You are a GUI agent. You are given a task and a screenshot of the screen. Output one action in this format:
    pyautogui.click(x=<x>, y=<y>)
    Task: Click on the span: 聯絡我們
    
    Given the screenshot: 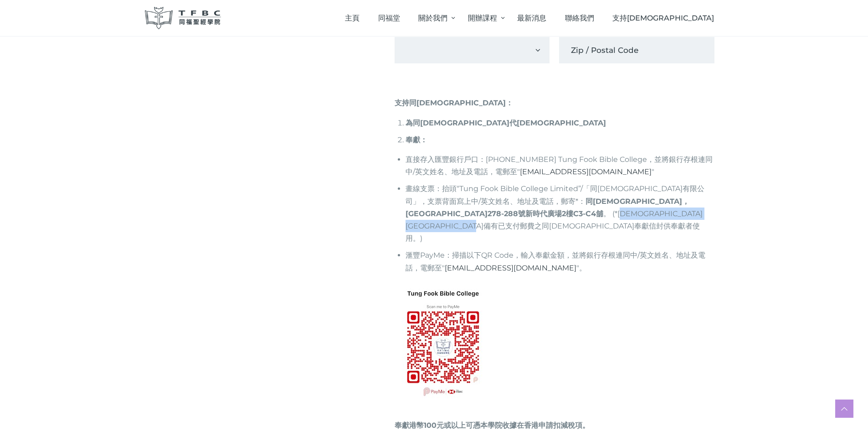 What is the action you would take?
    pyautogui.click(x=580, y=18)
    